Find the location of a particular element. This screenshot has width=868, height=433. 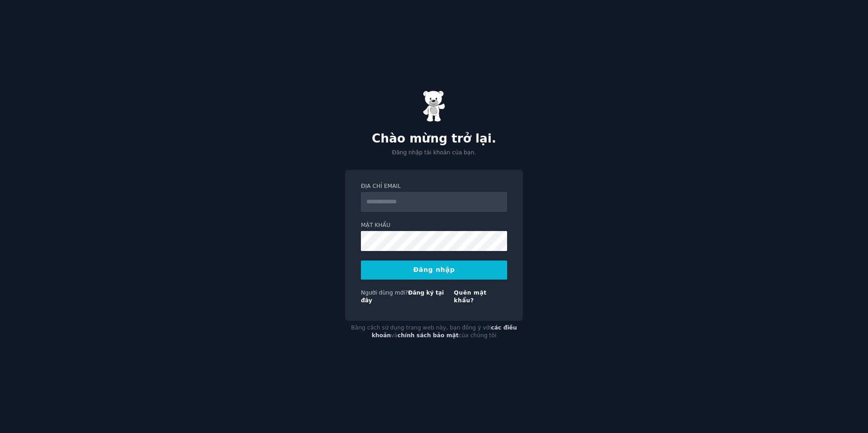

a: Quên mật khẩu? is located at coordinates (470, 297).